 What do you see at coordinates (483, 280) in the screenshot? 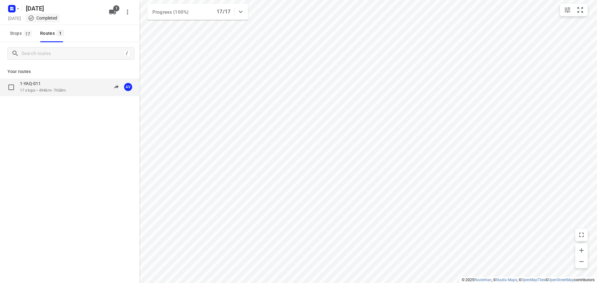
I see `a: Routetitan` at bounding box center [483, 280].